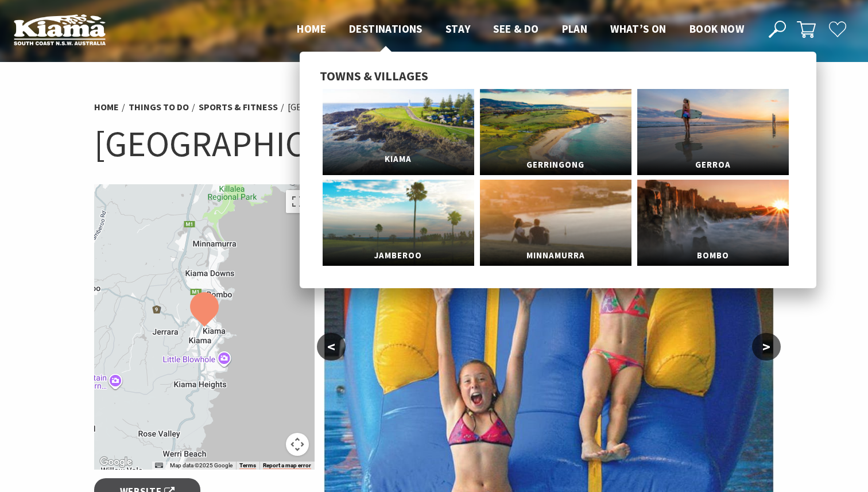  What do you see at coordinates (247, 466) in the screenshot?
I see `a: Terms (opens in new tab)` at bounding box center [247, 466].